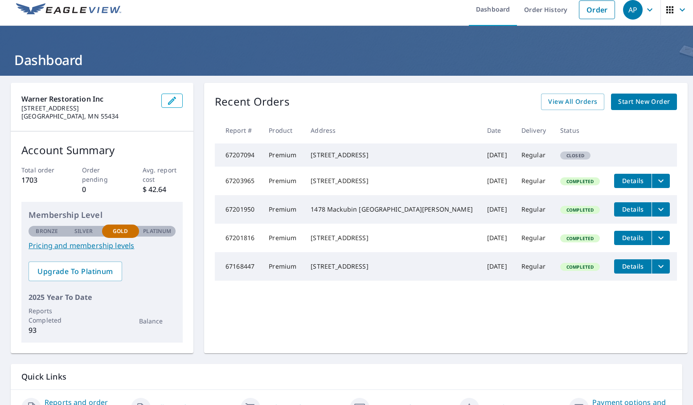  What do you see at coordinates (632, 181) in the screenshot?
I see `button: detailsBtn-67203965` at bounding box center [632, 181].